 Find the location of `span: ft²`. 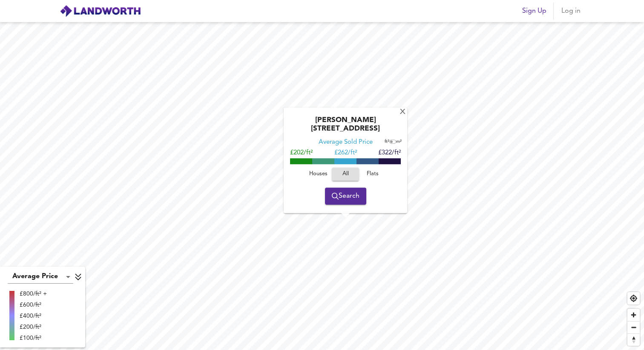

span: ft² is located at coordinates (387, 142).